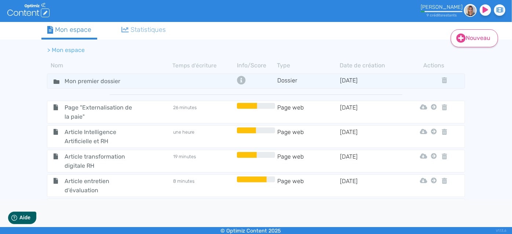 The image size is (512, 234). What do you see at coordinates (371, 66) in the screenshot?
I see `th: Date de création` at bounding box center [371, 66].